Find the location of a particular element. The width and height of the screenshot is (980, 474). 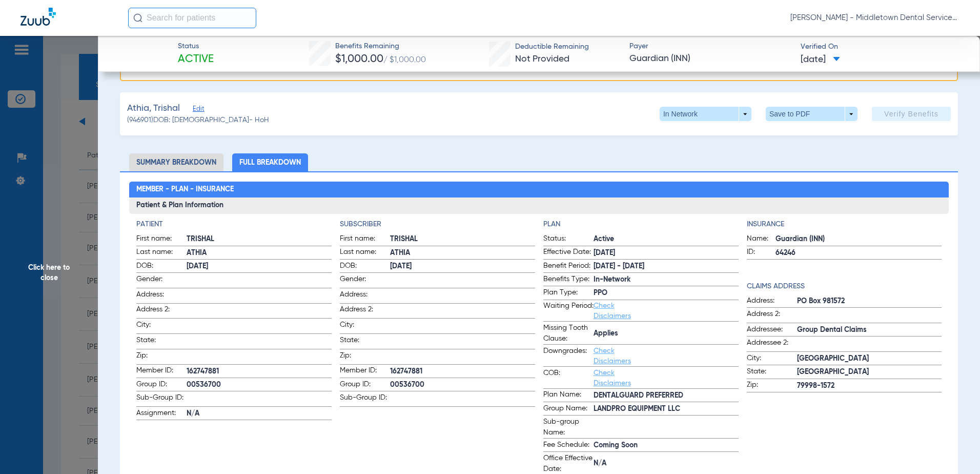

span: DENTALGUARD PREFERRED is located at coordinates (666, 395).